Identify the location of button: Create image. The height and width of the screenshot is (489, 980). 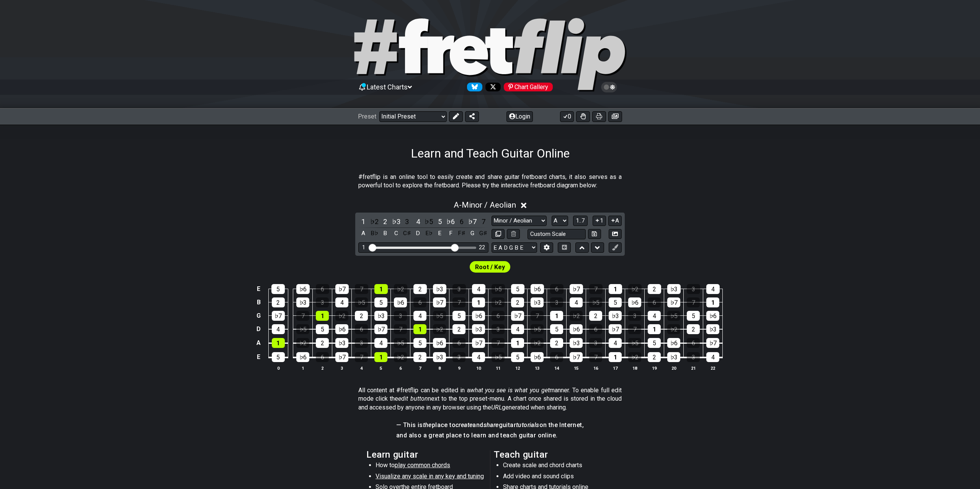
(615, 116).